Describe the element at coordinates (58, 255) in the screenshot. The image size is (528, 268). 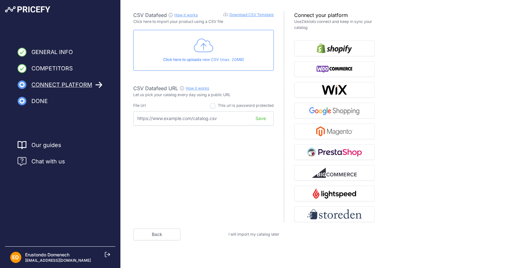
I see `p: Erustondo Domenech` at that location.